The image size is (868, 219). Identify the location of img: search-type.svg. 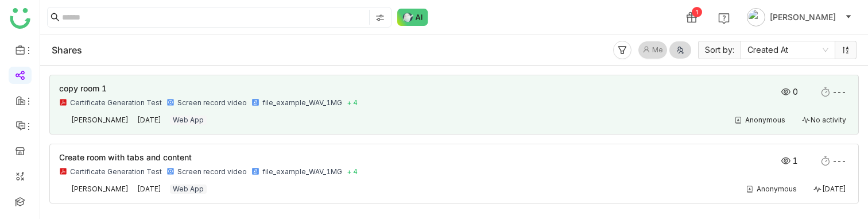
(380, 17).